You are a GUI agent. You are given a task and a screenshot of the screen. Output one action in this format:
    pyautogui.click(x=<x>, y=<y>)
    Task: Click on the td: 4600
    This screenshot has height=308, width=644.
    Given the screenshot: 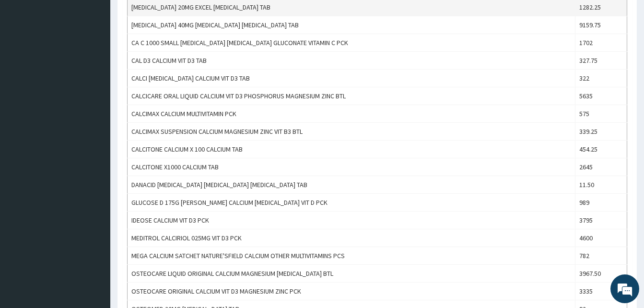 What is the action you would take?
    pyautogui.click(x=601, y=237)
    